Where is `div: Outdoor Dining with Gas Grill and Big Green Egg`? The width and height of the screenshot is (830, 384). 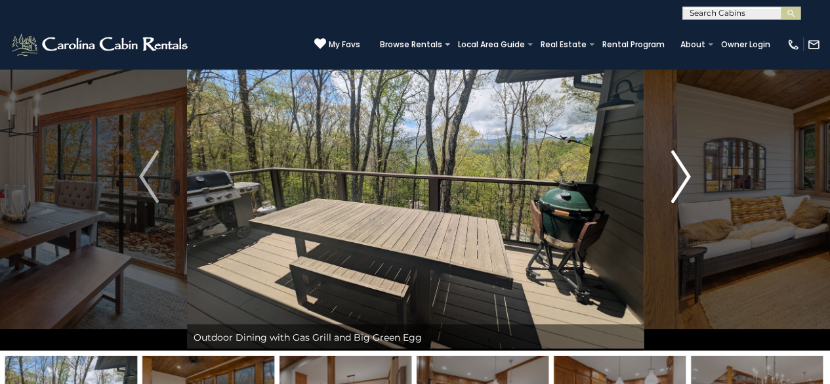
div: Outdoor Dining with Gas Grill and Big Green Egg is located at coordinates (415, 337).